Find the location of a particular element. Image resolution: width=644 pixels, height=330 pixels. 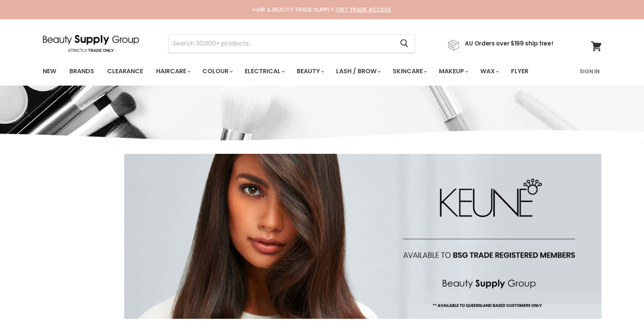

a: New is located at coordinates (49, 71).